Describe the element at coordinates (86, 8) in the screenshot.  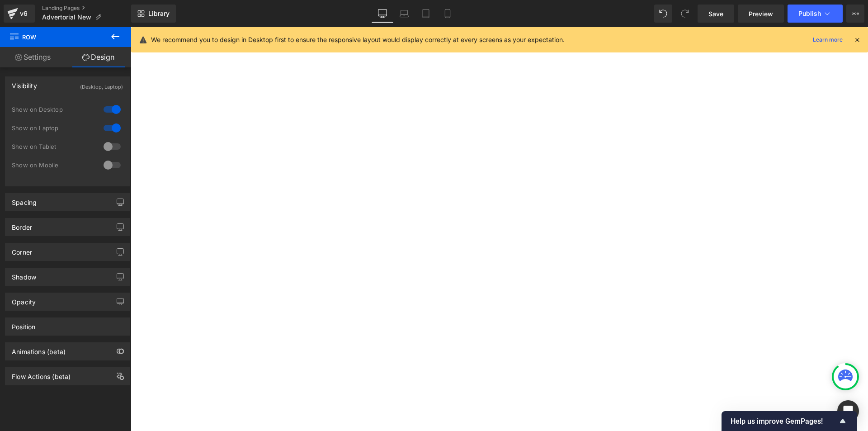
I see `a: Landing Pages` at that location.